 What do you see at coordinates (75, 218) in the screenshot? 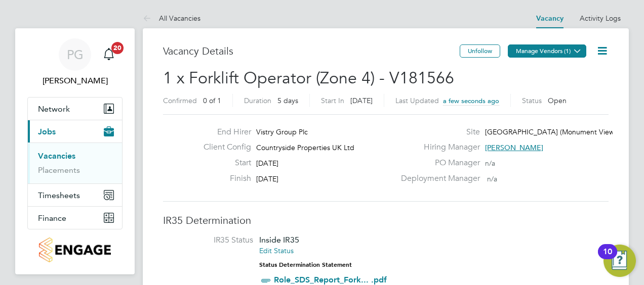
I see `button: Finance` at bounding box center [75, 218].